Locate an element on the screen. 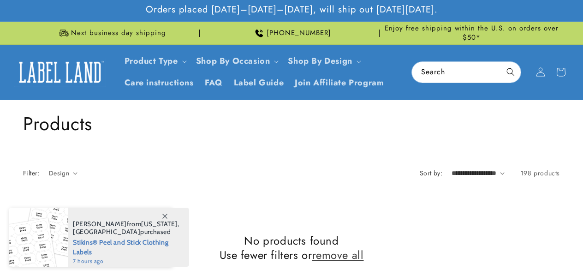 This screenshot has height=276, width=583. span: Care instructions is located at coordinates (159, 83).